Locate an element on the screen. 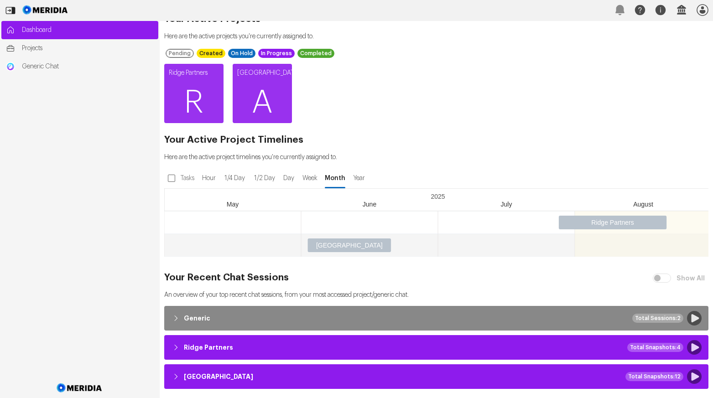  div: Completed is located at coordinates (316, 53).